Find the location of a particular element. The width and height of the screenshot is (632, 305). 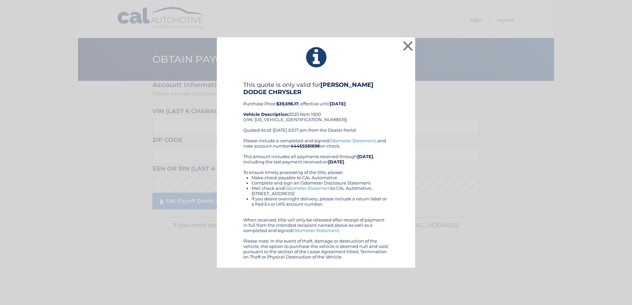

h4: This quote is only valid for is located at coordinates (316, 89).